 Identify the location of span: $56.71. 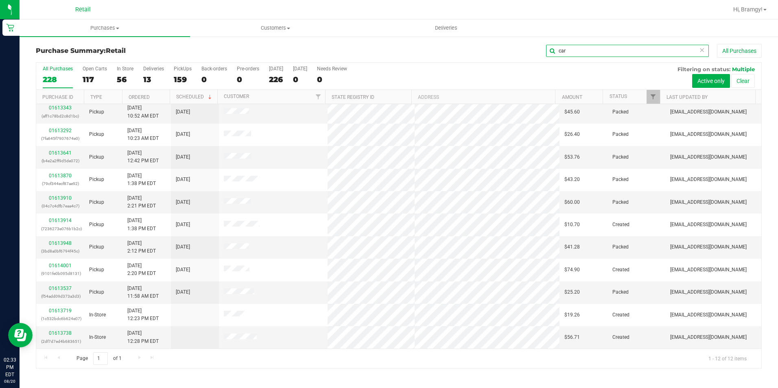
(572, 338).